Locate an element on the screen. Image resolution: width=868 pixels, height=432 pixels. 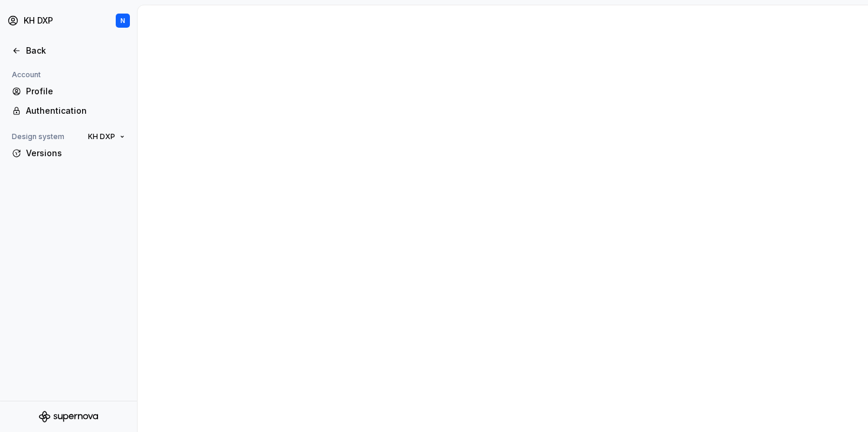
div: KH DXP is located at coordinates (39, 21).